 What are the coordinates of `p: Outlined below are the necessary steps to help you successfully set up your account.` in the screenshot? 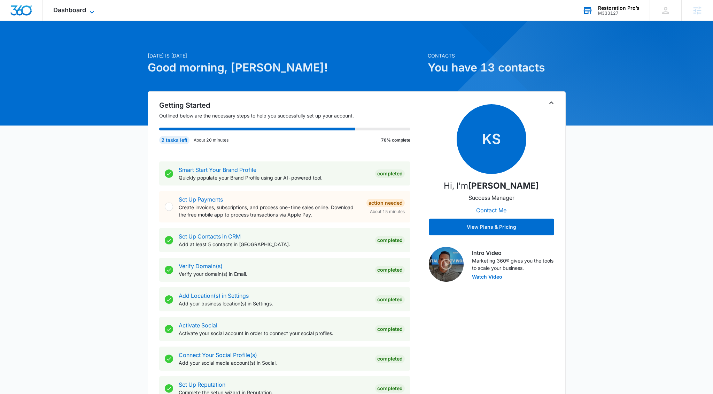 It's located at (289, 115).